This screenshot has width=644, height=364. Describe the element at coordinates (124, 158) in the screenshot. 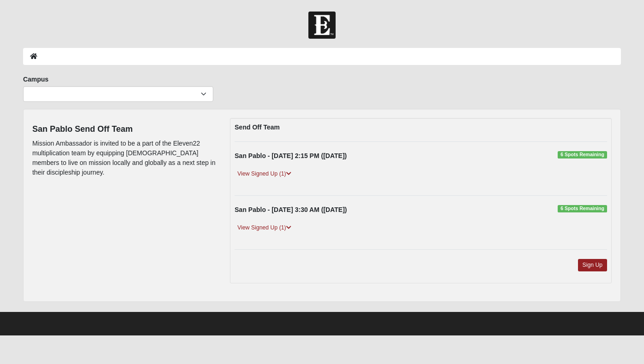

I see `p: Mission Ambassador is invited to be a part of the Eleven22 multiplication team by equipping [DEMO...` at that location.